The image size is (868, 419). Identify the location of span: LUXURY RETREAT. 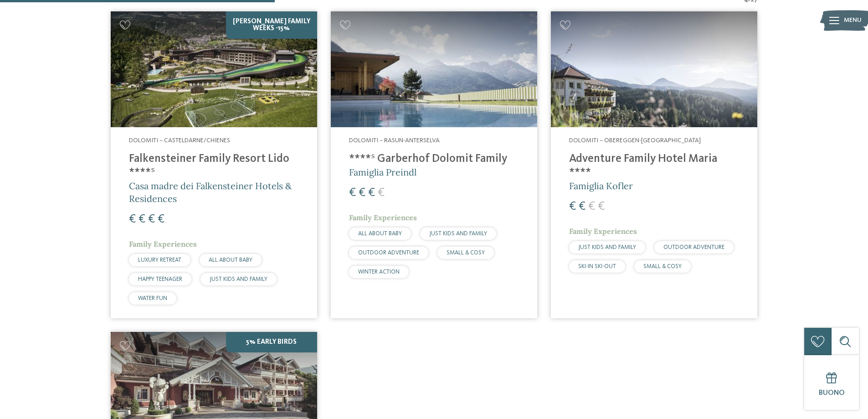
(160, 259).